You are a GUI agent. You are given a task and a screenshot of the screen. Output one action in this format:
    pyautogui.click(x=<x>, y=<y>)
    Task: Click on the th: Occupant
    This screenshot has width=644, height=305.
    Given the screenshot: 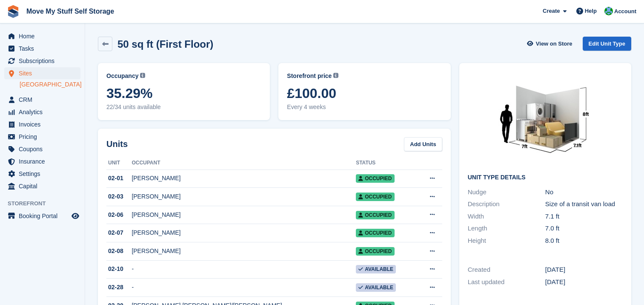 What is the action you would take?
    pyautogui.click(x=244, y=163)
    